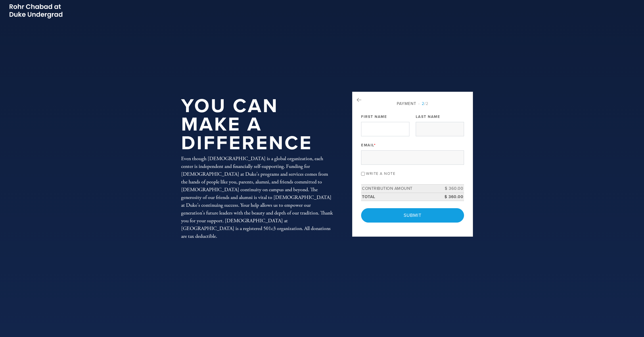 The image size is (644, 337). What do you see at coordinates (423, 103) in the screenshot?
I see `span: 2` at bounding box center [423, 103].